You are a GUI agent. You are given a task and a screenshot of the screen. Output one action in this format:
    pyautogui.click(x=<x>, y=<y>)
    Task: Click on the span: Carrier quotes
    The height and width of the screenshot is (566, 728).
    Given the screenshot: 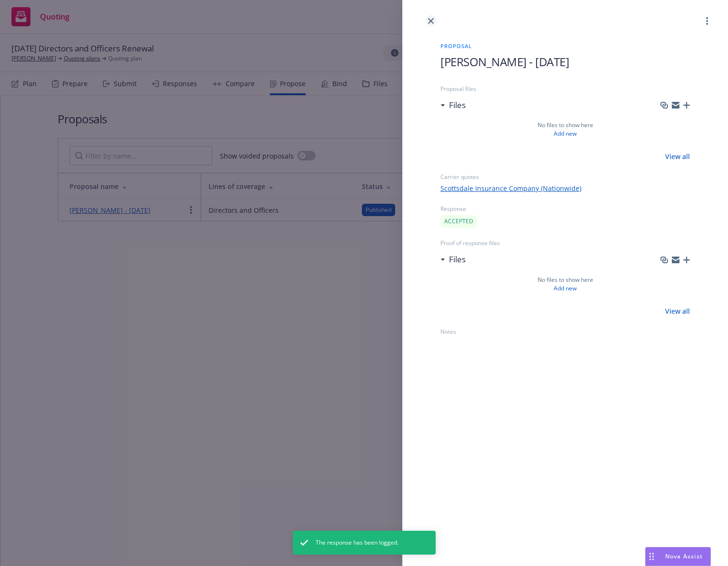 What is the action you would take?
    pyautogui.click(x=565, y=177)
    